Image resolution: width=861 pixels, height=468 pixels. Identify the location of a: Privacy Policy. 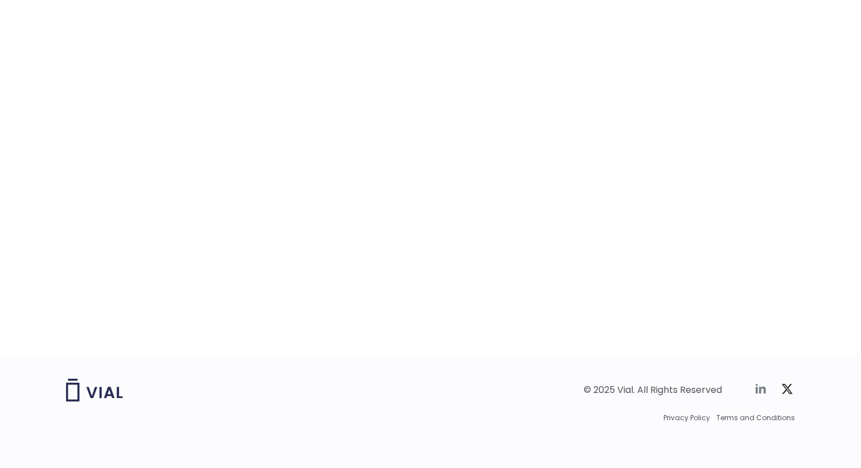
(686, 418).